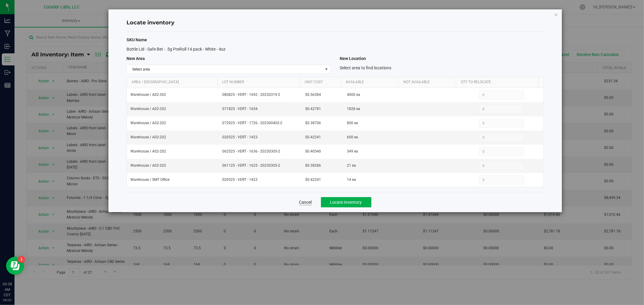 This screenshot has height=305, width=644. Describe the element at coordinates (224, 69) in the screenshot. I see `span: Select area` at that location.